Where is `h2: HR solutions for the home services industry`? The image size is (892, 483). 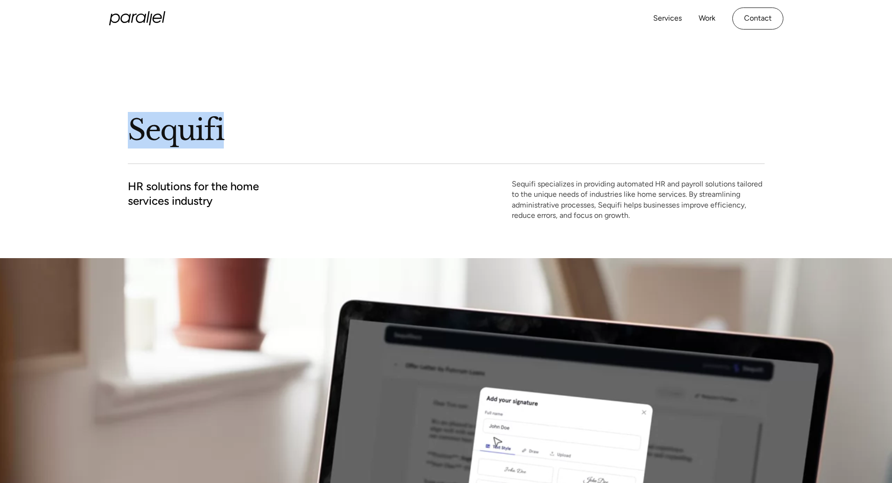 h2: HR solutions for the home services industry is located at coordinates (193, 193).